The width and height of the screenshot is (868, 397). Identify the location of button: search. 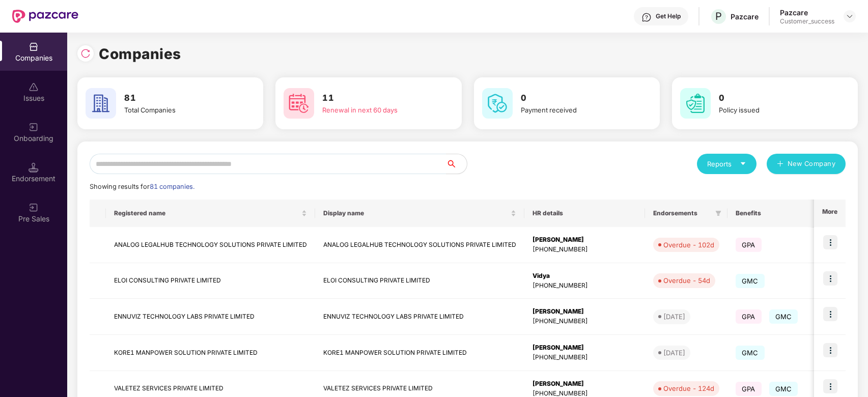
(457, 164).